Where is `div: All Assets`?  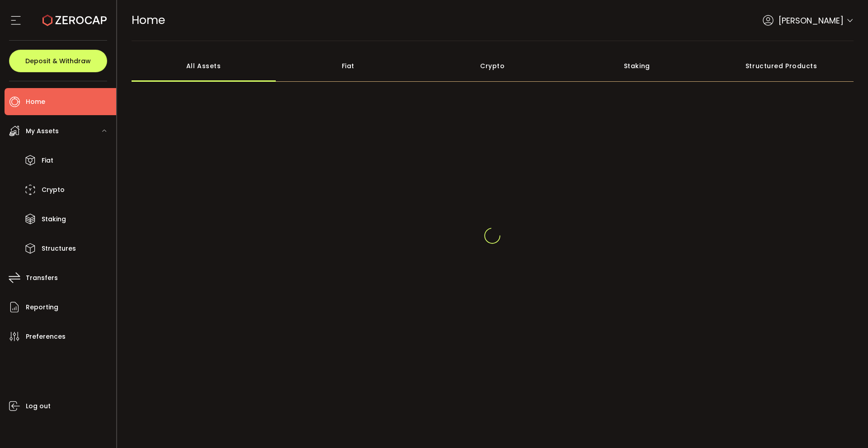 div: All Assets is located at coordinates (204, 66).